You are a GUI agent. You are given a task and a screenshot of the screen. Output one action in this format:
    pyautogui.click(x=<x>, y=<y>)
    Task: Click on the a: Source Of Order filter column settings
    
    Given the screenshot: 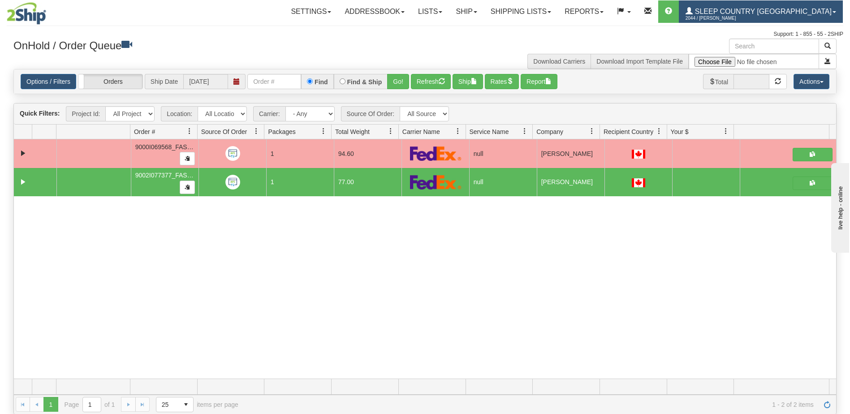 What is the action you would take?
    pyautogui.click(x=256, y=131)
    